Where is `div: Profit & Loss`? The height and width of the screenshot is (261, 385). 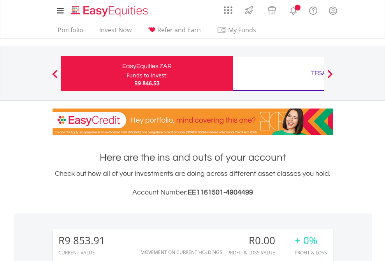 div: Profit & Loss is located at coordinates (311, 253).